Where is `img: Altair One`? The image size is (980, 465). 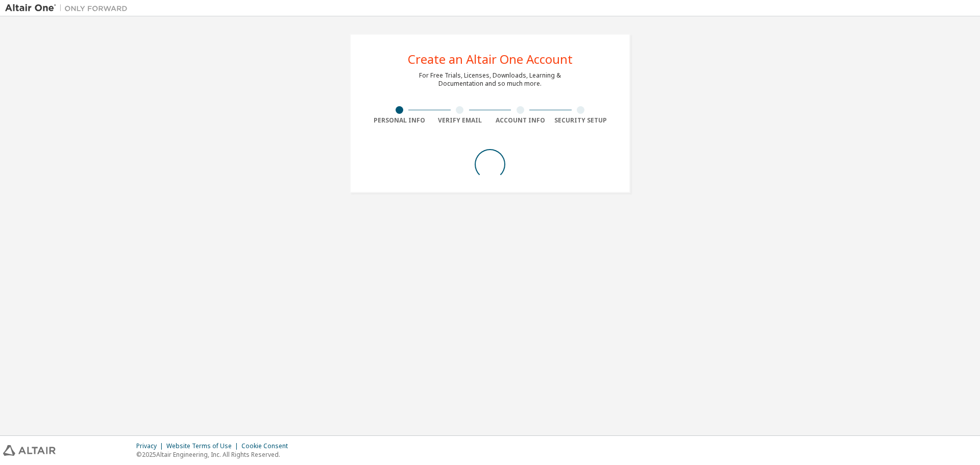
img: Altair One is located at coordinates (69, 8).